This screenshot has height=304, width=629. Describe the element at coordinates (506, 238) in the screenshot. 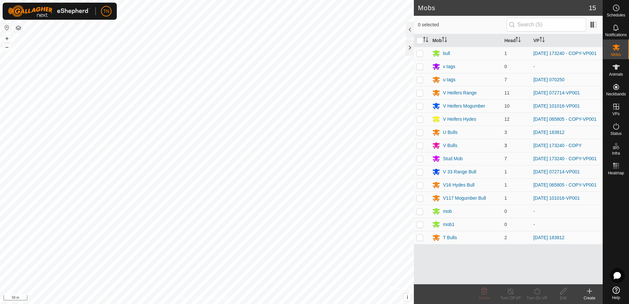

I see `span: 2` at that location.